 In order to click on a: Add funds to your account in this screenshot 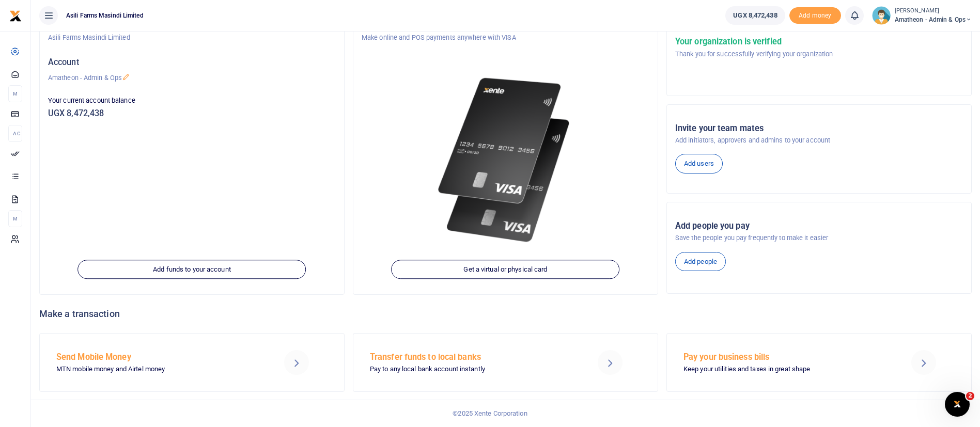, I will do `click(192, 269)`.